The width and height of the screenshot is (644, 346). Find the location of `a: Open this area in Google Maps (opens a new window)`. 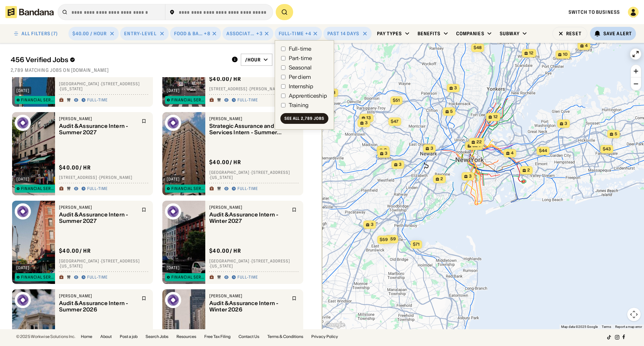

a: Open this area in Google Maps (opens a new window) is located at coordinates (334, 325).